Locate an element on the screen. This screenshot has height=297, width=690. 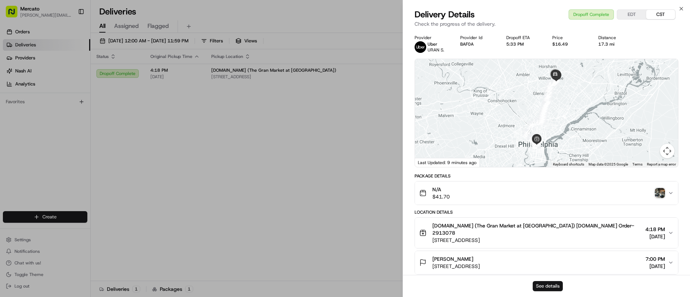
span: Map data ©2025 Google is located at coordinates (609, 164).